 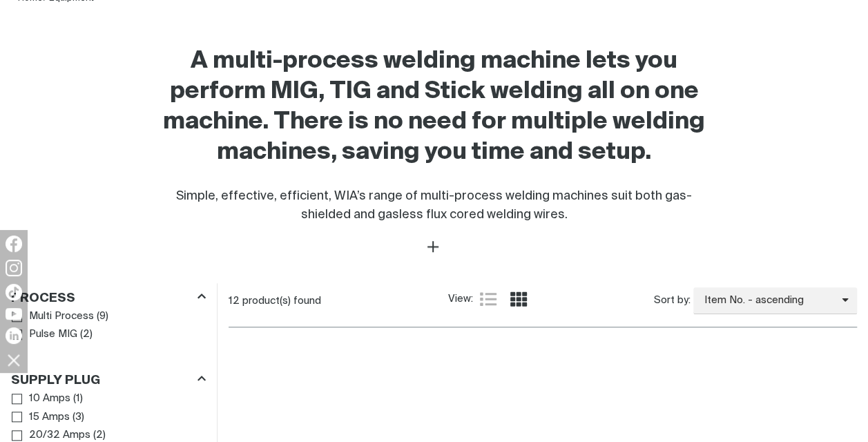 I want to click on a: Multi Process, so click(x=52, y=316).